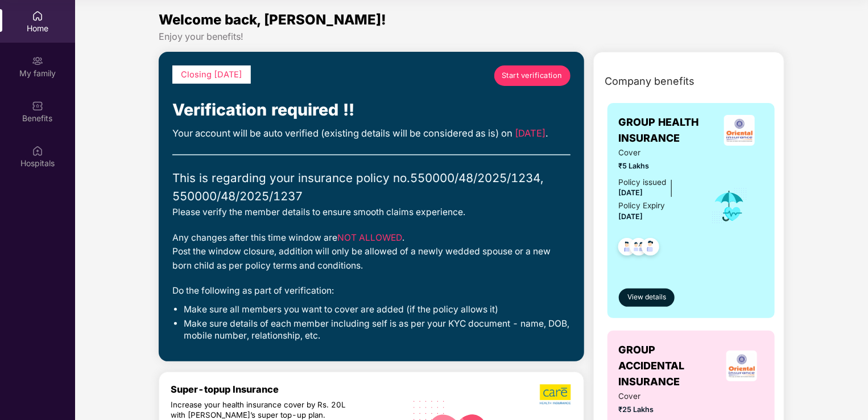  Describe the element at coordinates (472, 36) in the screenshot. I see `div: Enjoy your benefits!` at that location.